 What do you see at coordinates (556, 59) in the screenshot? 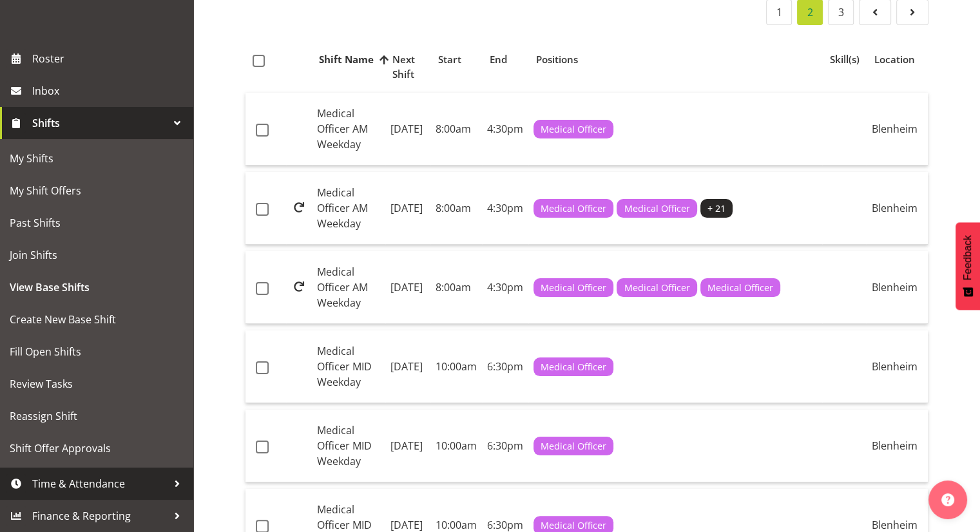
I see `span: Positions` at bounding box center [556, 59].